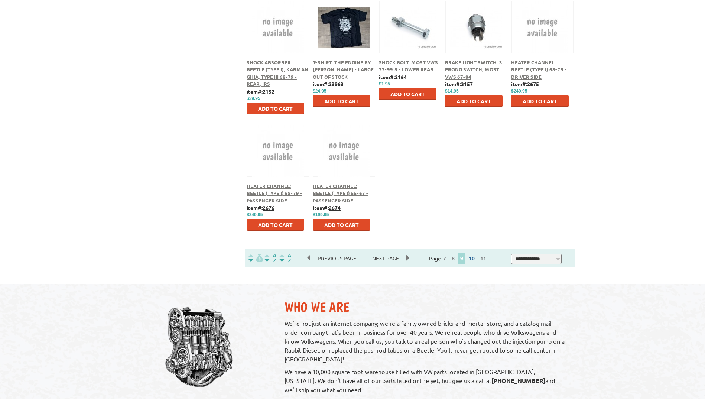 The width and height of the screenshot is (705, 399). Describe the element at coordinates (335, 208) in the screenshot. I see `u: 2674` at that location.